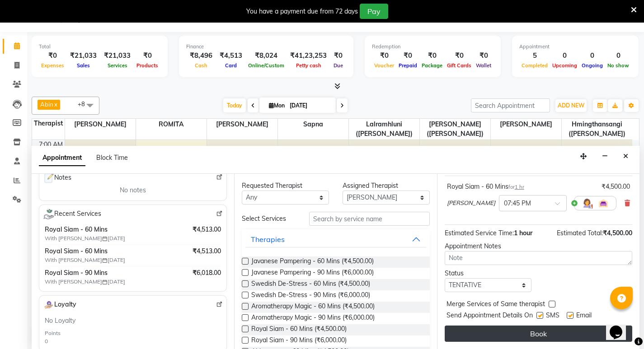 The width and height of the screenshot is (644, 349). Describe the element at coordinates (384, 66) in the screenshot. I see `span: Voucher` at that location.